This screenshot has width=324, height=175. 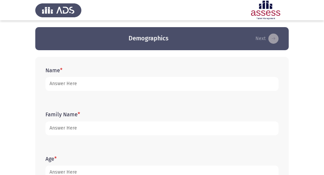 What do you see at coordinates (58, 10) in the screenshot?
I see `img: Assess Talent Management logo` at bounding box center [58, 10].